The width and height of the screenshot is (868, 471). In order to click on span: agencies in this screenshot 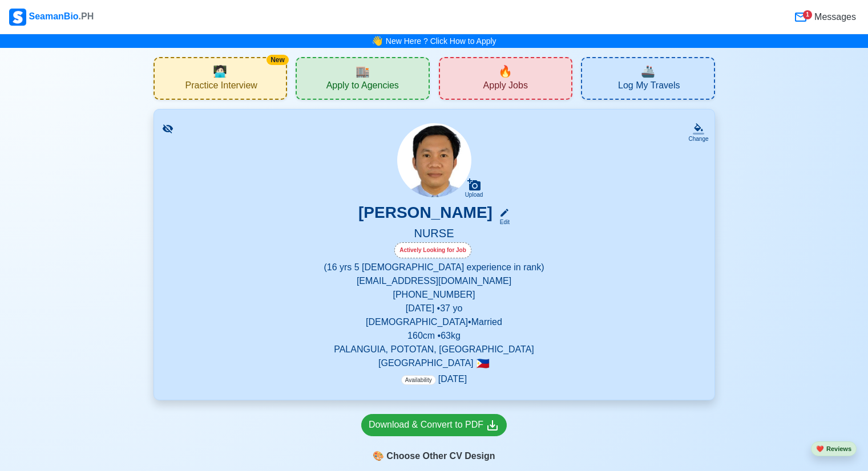, I will do `click(363, 71)`.